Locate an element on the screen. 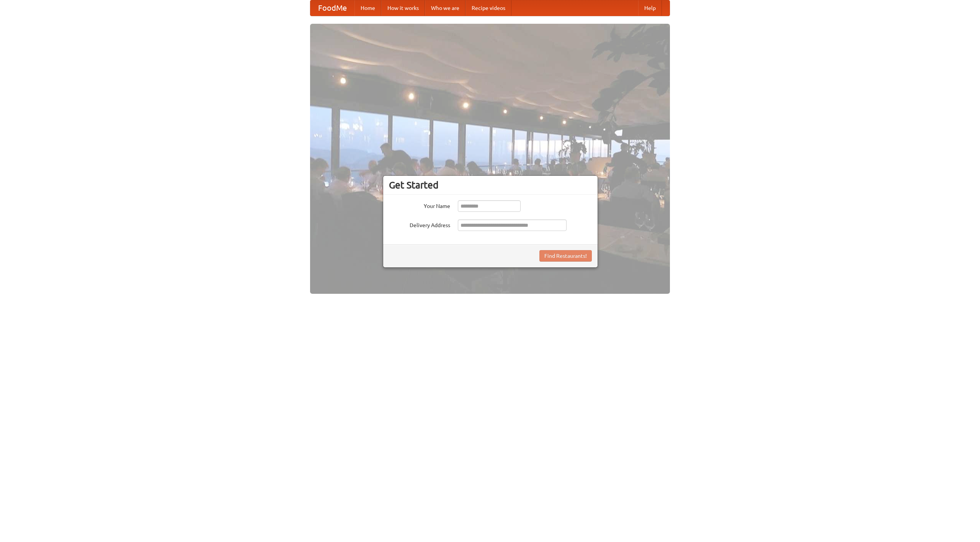  a: FoodMe is located at coordinates (332, 8).